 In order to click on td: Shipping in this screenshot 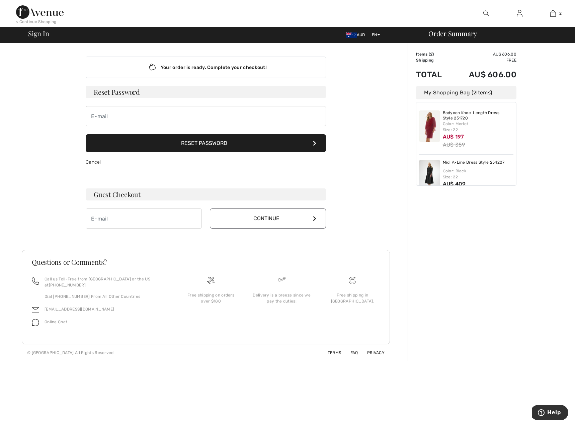, I will do `click(434, 60)`.